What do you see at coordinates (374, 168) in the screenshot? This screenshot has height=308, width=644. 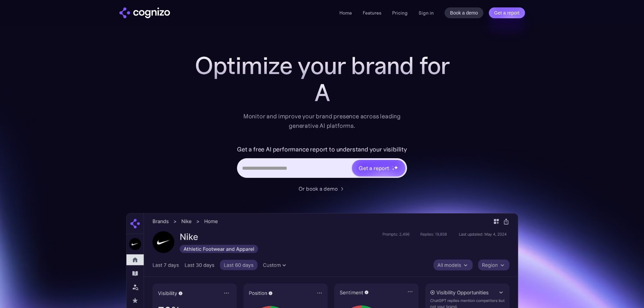 I see `div: Get a report` at bounding box center [374, 168].